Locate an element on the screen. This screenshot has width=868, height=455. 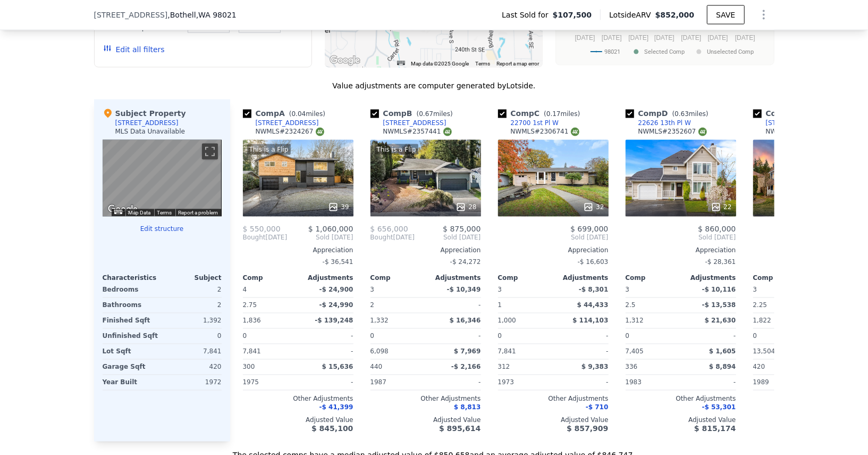
div: 1987 is located at coordinates (397, 382).